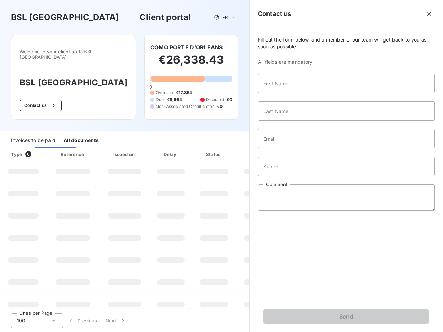 This screenshot has width=443, height=332. I want to click on div: Issued on, so click(125, 154).